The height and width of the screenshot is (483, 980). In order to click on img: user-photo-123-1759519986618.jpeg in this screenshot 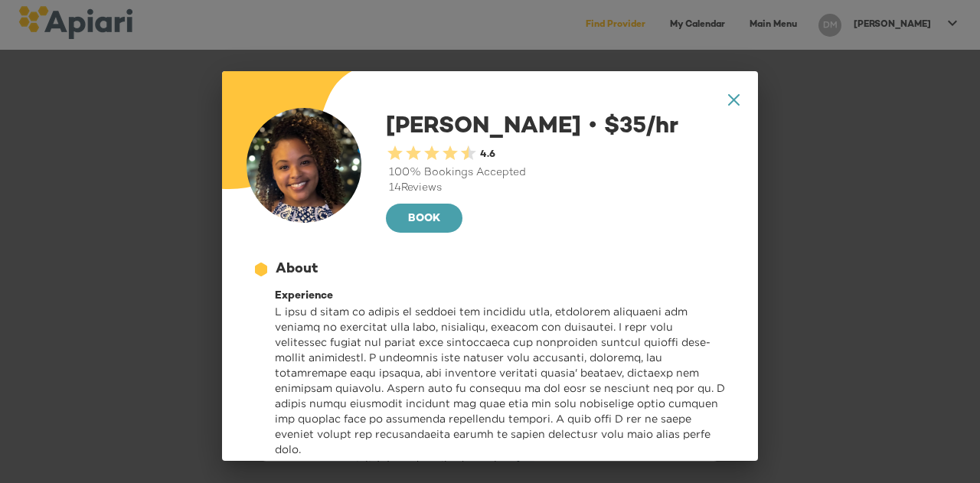, I will do `click(304, 165)`.